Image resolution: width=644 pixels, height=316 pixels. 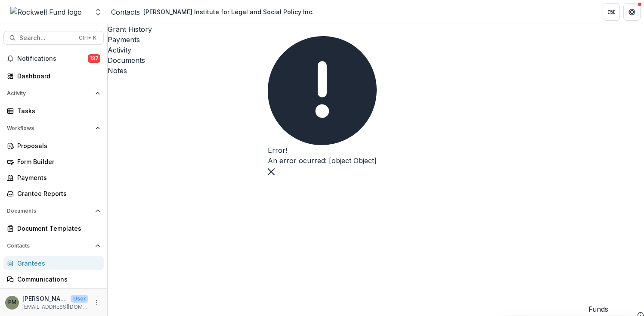 I want to click on a: Activity, so click(x=376, y=50).